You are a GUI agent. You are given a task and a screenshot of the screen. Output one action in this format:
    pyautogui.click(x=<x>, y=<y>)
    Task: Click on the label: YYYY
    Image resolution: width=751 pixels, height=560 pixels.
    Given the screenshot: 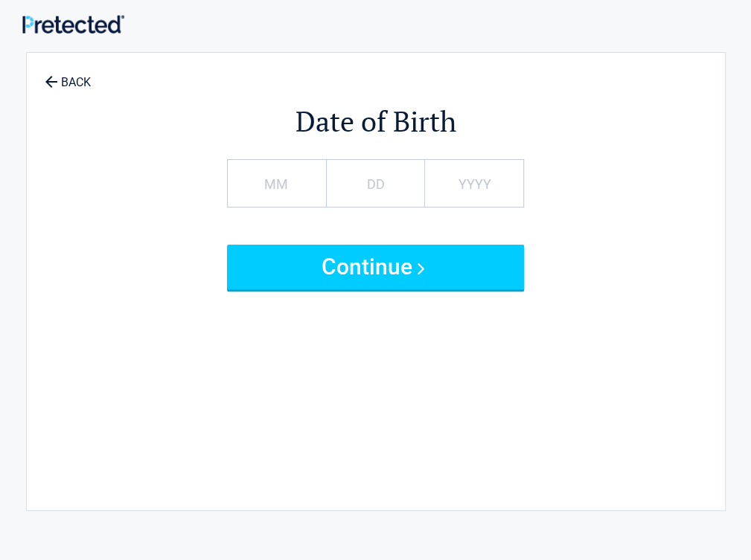 What is the action you would take?
    pyautogui.click(x=475, y=183)
    